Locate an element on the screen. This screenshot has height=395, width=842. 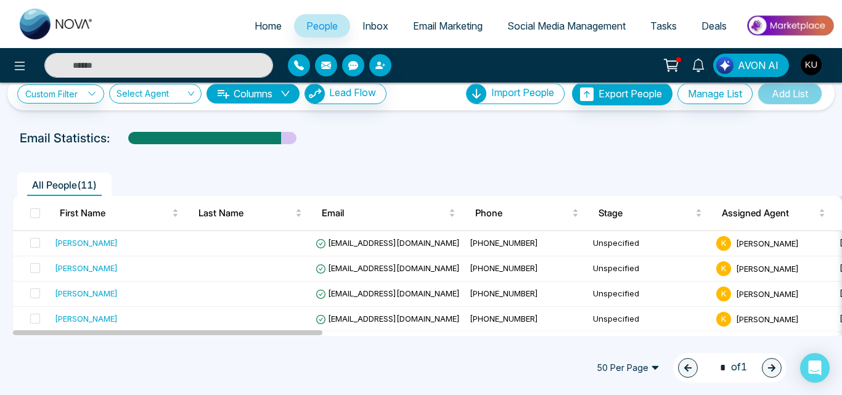
span: 50 Per Page is located at coordinates (628, 368).